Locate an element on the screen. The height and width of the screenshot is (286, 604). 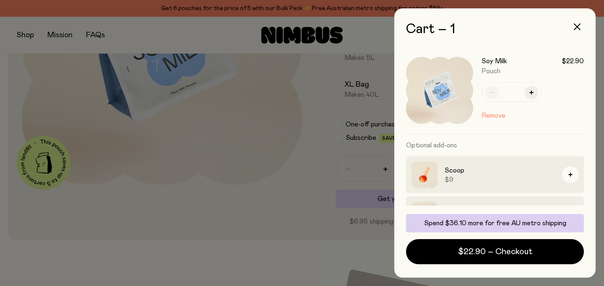
p: Spend $36.10 more for free AU metro shipping is located at coordinates (495, 223).